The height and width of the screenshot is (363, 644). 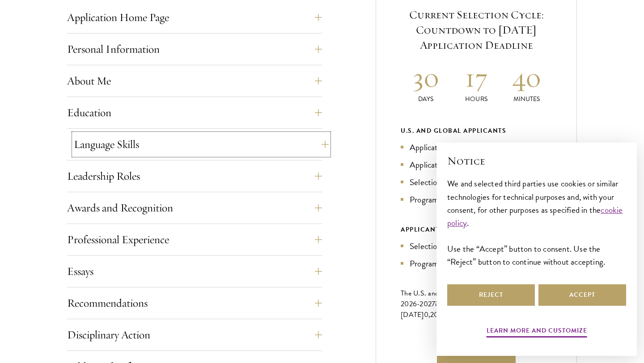 What do you see at coordinates (195, 208) in the screenshot?
I see `button: Awards and Recognition` at bounding box center [195, 208].